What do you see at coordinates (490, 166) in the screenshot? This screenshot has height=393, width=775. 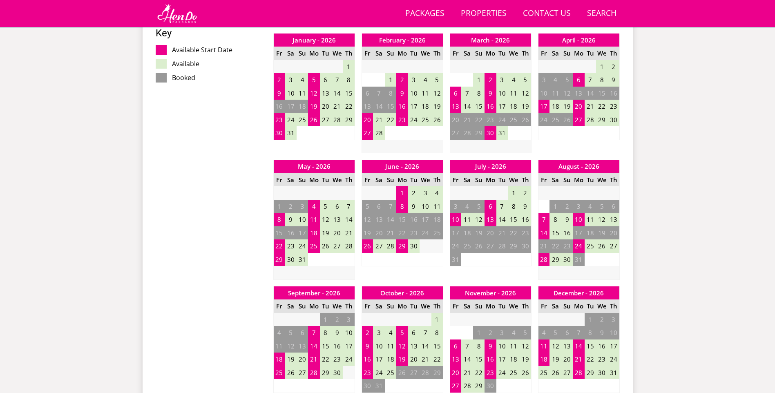 I see `th: July - 2026` at bounding box center [490, 166].